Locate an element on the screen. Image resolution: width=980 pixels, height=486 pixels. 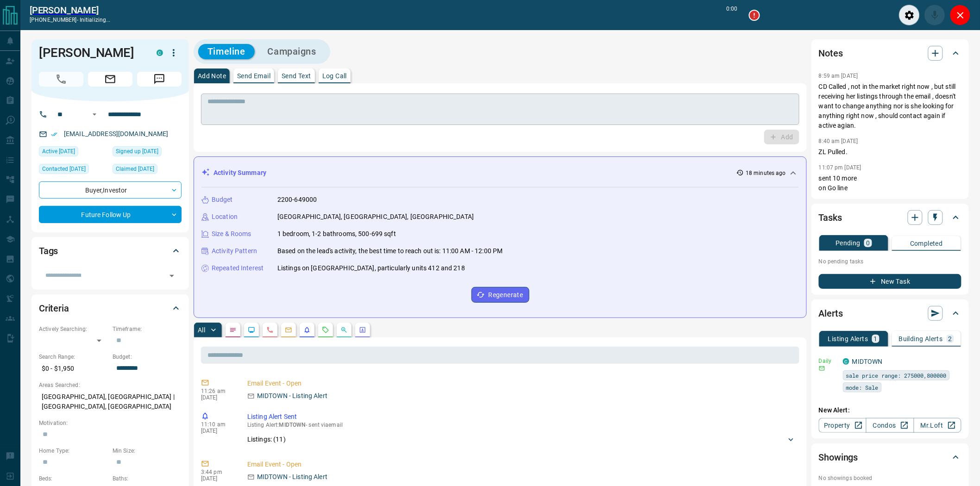
p: Listing Alert : - sent via email is located at coordinates (521, 425).